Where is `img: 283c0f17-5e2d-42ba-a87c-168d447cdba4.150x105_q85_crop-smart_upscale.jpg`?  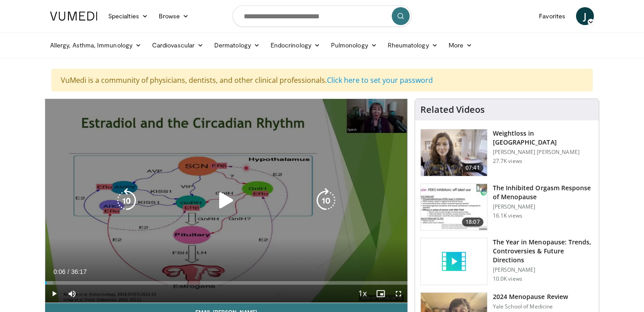
img: 283c0f17-5e2d-42ba-a87c-168d447cdba4.150x105_q85_crop-smart_upscale.jpg is located at coordinates (454, 207).